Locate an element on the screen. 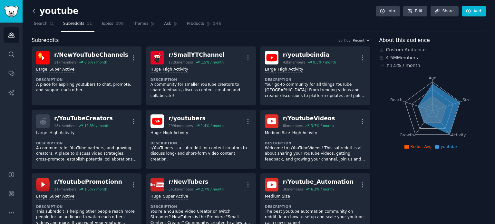  div: 172k members is located at coordinates (181, 62).